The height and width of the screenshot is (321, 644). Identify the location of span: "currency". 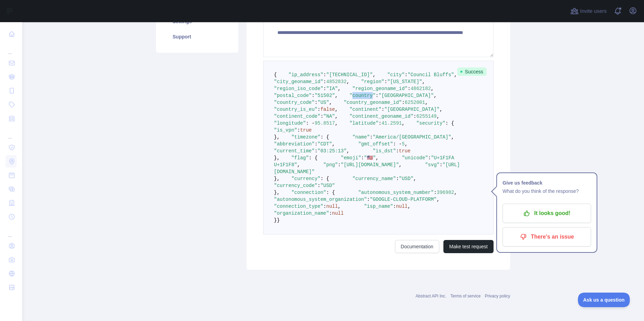
(306, 178).